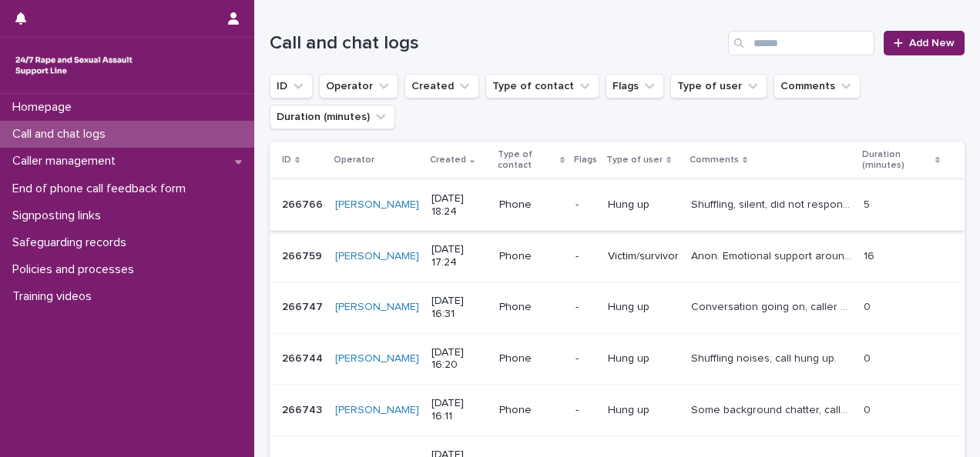 The height and width of the screenshot is (457, 980). What do you see at coordinates (74, 66) in the screenshot?
I see `img: rhQMoQhaT3yELyF149Cw` at bounding box center [74, 66].